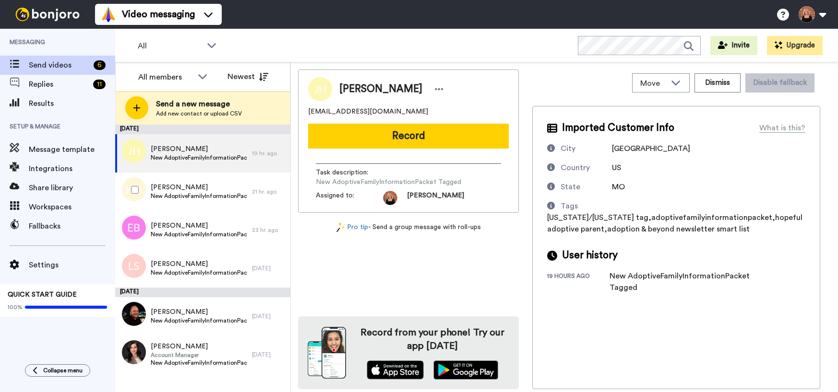  What do you see at coordinates (199, 104) in the screenshot?
I see `span: Send a new message` at bounding box center [199, 104].